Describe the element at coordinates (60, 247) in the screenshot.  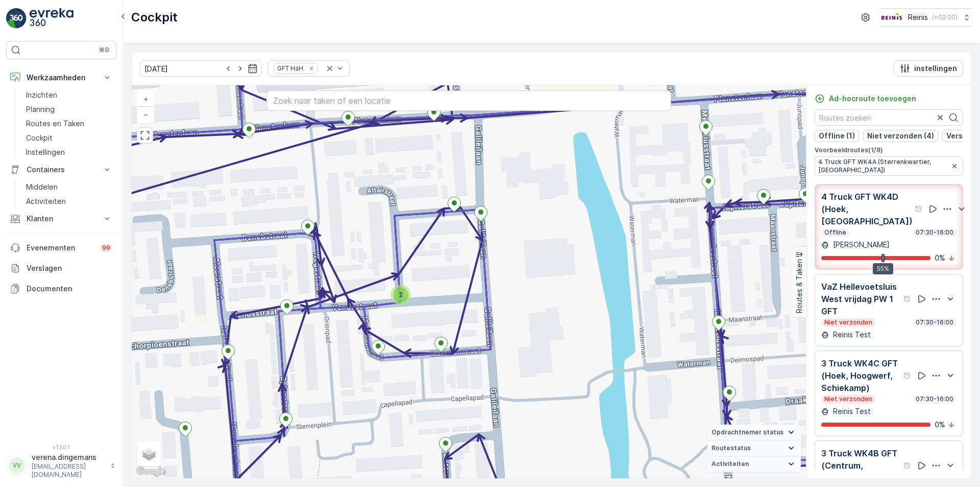
I see `p: Evenementen` at that location.